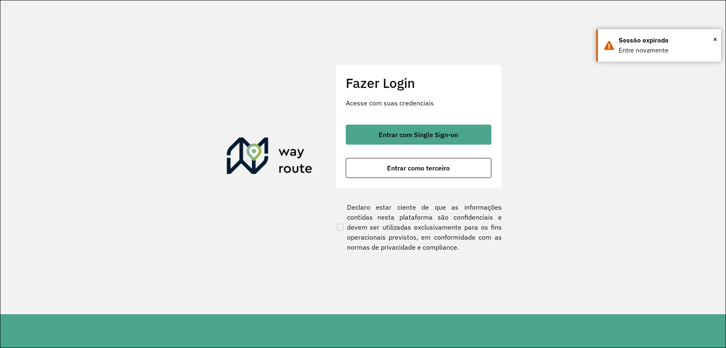 The width and height of the screenshot is (726, 348). I want to click on p: Acesse com suas credenciais, so click(419, 103).